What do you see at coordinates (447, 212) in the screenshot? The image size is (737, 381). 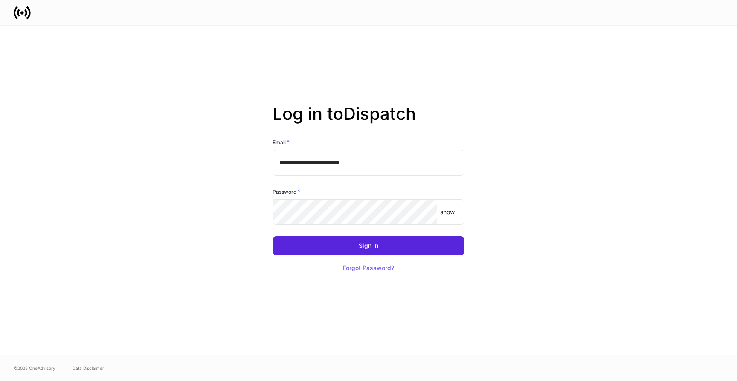 I see `p: show` at bounding box center [447, 212].